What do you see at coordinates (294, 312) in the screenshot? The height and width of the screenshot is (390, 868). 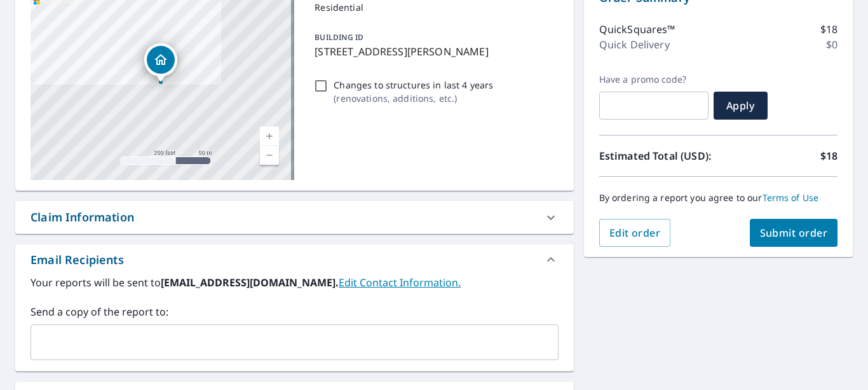 I see `label: Send a copy of the report to:` at bounding box center [294, 312].